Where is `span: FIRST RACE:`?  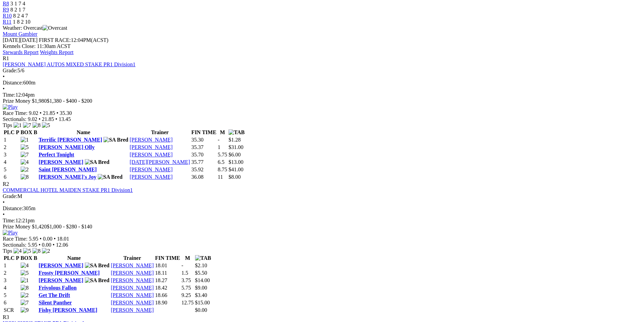 span: FIRST RACE: is located at coordinates (55, 40).